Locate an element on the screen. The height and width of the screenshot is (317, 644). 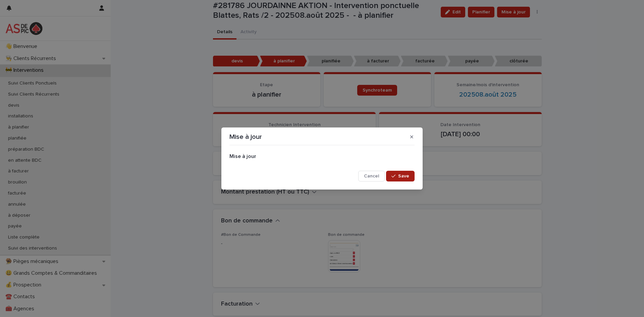
span: Save is located at coordinates (404, 176).